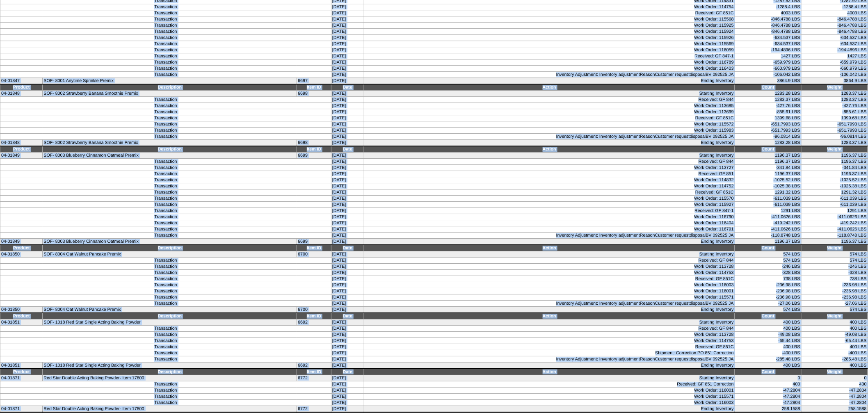 The width and height of the screenshot is (868, 415). What do you see at coordinates (314, 81) in the screenshot?
I see `td: 6697` at bounding box center [314, 81].